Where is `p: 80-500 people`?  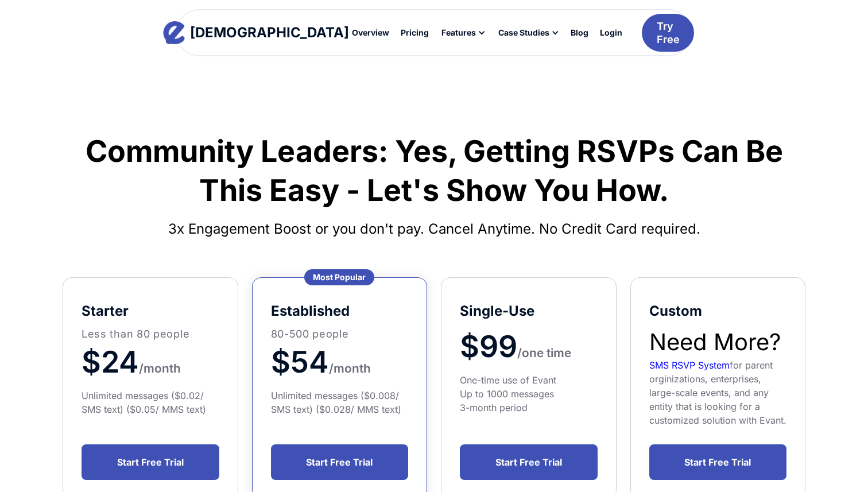 p: 80-500 people is located at coordinates (340, 334).